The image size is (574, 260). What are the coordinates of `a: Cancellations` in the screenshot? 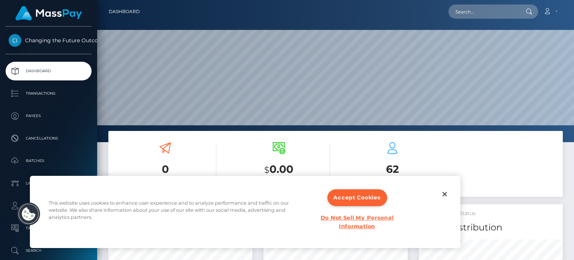 It's located at (49, 138).